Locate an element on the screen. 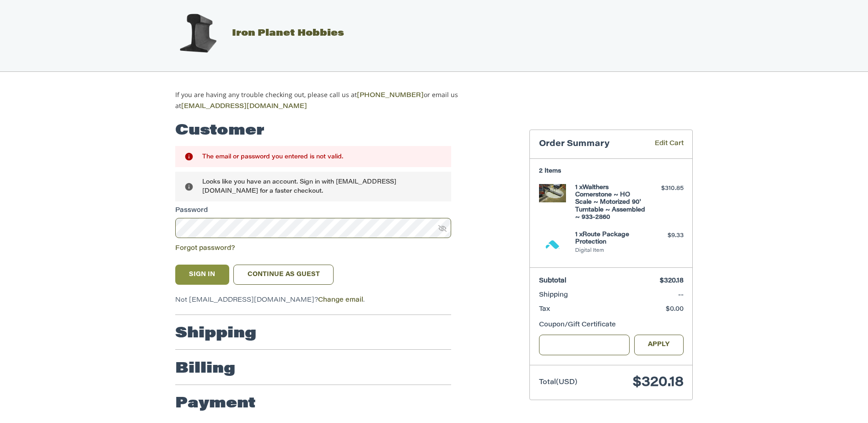 This screenshot has height=423, width=868. a: Change email is located at coordinates (341, 300).